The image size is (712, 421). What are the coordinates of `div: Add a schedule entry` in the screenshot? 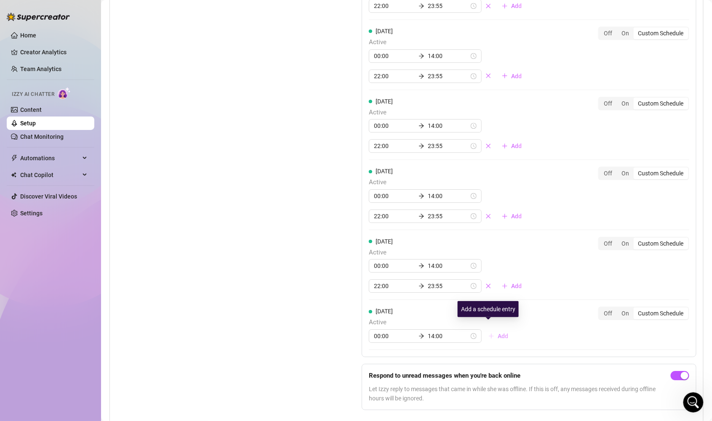 It's located at (488, 309).